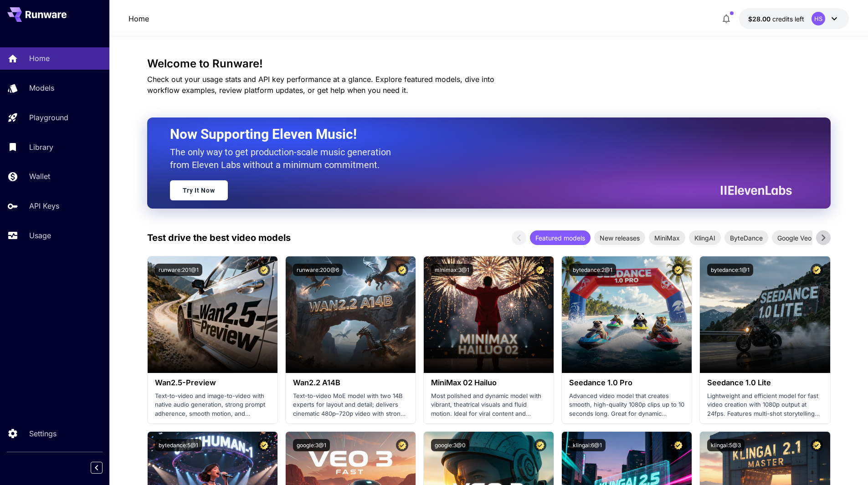 This screenshot has height=485, width=868. I want to click on div: Google Veo, so click(794, 237).